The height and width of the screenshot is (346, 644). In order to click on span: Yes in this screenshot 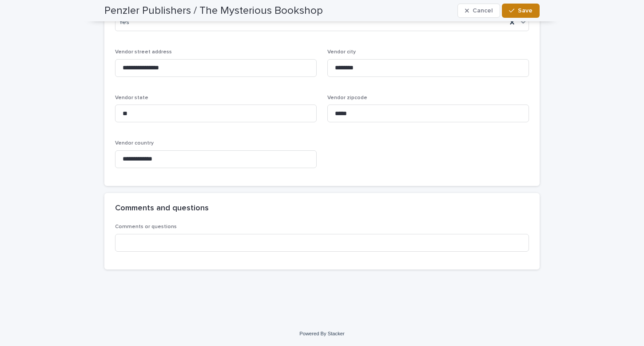, I will do `click(124, 22)`.